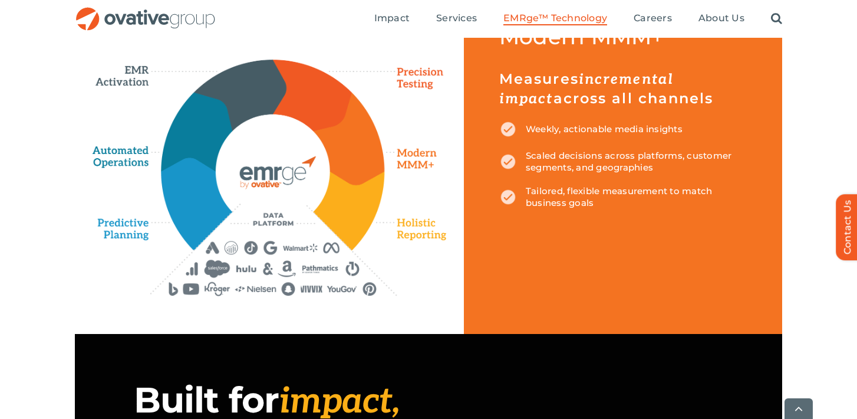 The width and height of the screenshot is (857, 419). I want to click on span: Services, so click(456, 18).